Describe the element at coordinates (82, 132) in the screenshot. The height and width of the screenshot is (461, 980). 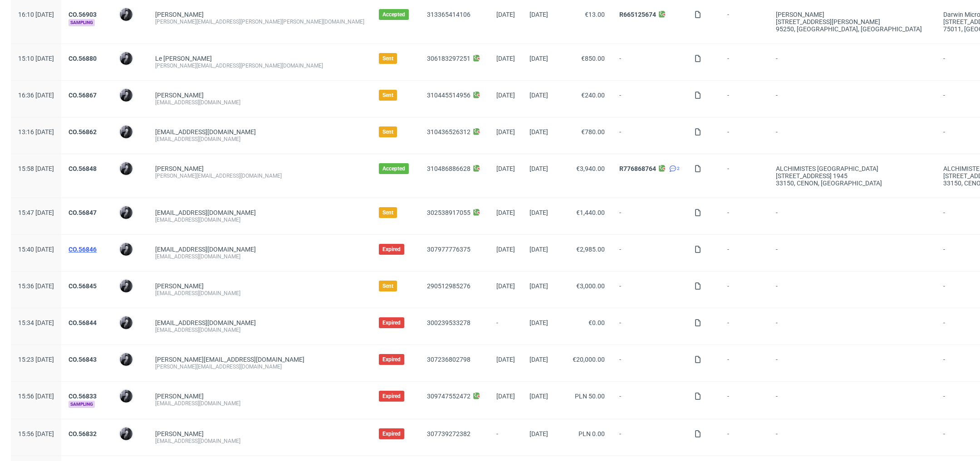
I see `a: CO.56862` at that location.